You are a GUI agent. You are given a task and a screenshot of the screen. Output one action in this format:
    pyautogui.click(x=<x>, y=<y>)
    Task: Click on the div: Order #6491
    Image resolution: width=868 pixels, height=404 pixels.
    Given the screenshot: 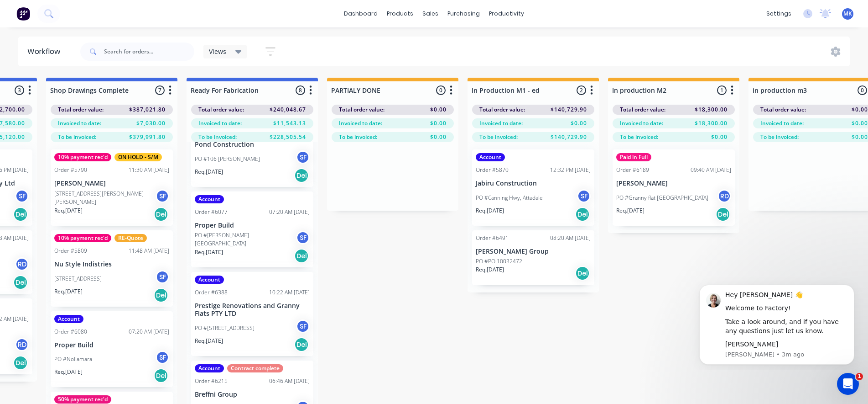 What is the action you would take?
    pyautogui.click(x=492, y=238)
    